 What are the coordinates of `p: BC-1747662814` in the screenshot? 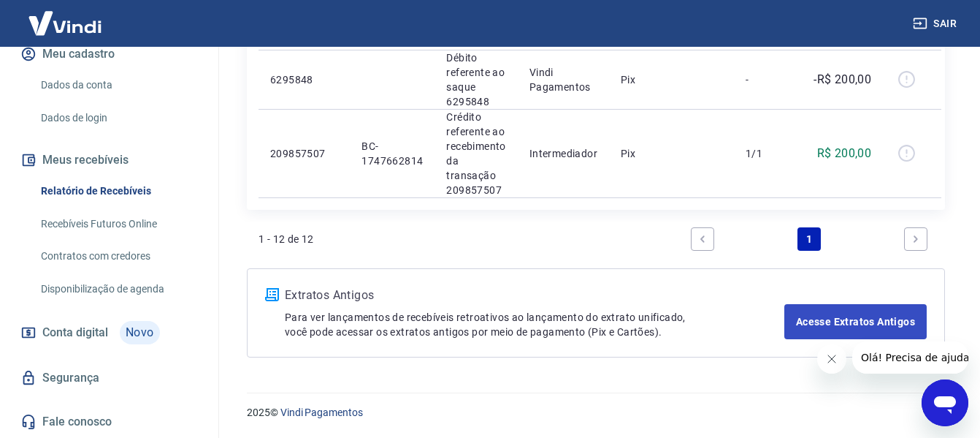 It's located at (392, 153).